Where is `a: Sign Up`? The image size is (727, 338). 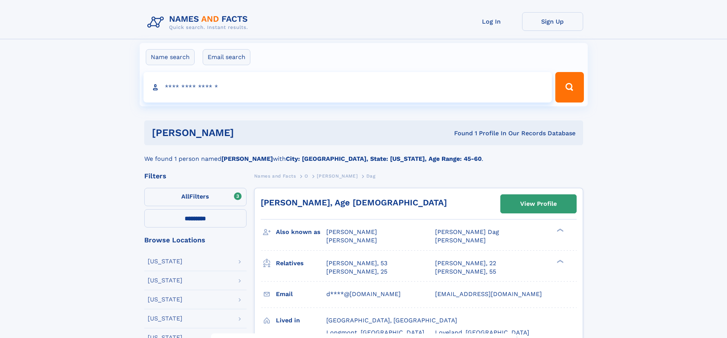
a: Sign Up is located at coordinates (552, 21).